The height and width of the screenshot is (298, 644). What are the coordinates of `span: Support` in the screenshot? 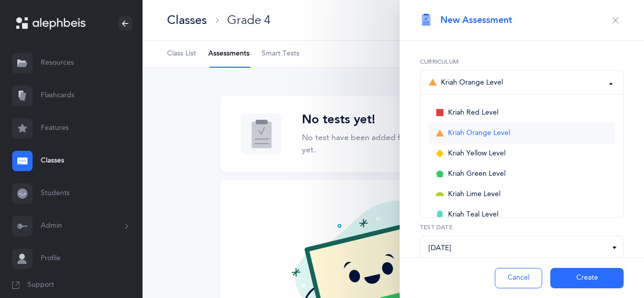 It's located at (40, 285).